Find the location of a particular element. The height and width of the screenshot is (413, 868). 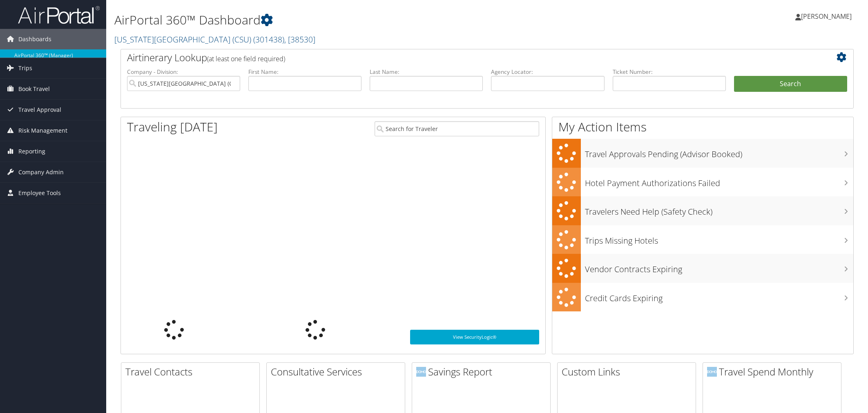

a: Trips Missing Hotels is located at coordinates (702, 240).